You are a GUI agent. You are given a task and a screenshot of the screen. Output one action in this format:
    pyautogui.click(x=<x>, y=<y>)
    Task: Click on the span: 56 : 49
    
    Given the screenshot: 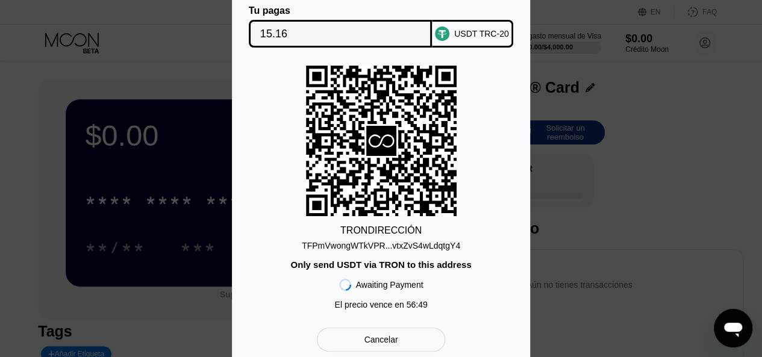 What is the action you would take?
    pyautogui.click(x=417, y=305)
    